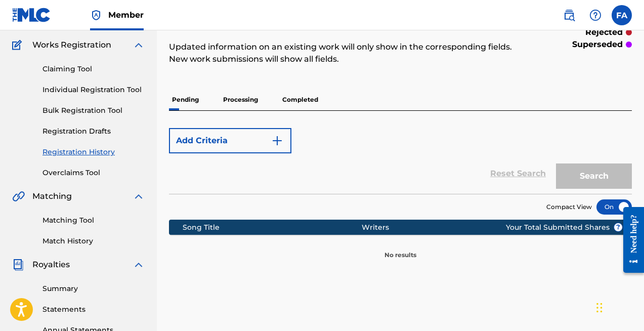  Describe the element at coordinates (93, 220) in the screenshot. I see `a: Matching Tool` at that location.